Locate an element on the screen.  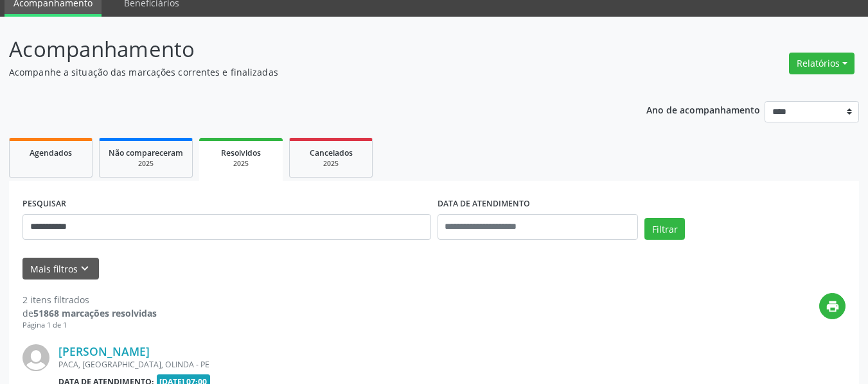
button: Relatórios is located at coordinates (821, 64).